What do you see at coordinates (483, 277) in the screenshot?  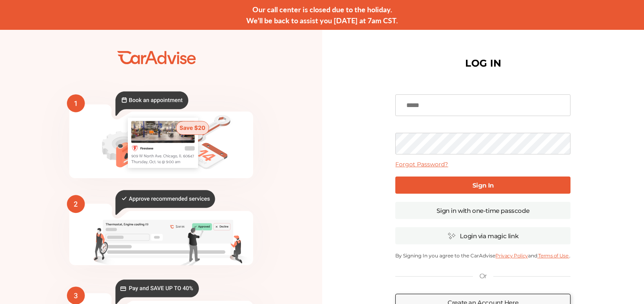 I see `p: Or` at bounding box center [483, 277].